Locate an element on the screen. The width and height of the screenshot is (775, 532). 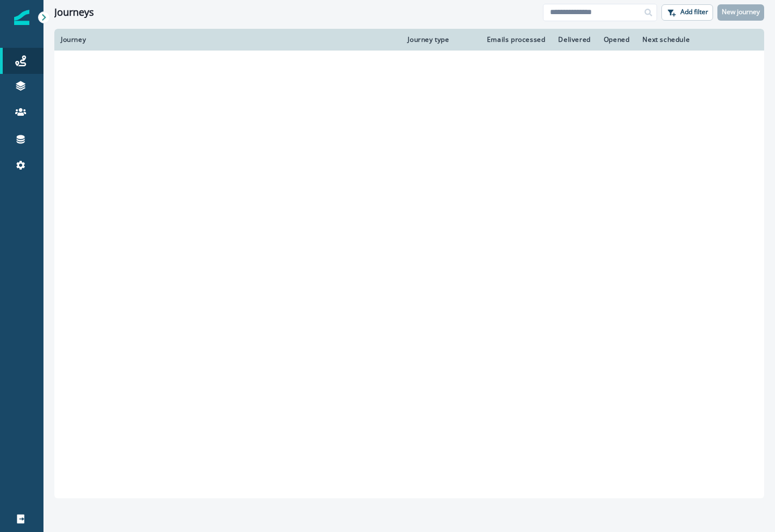
img: Inflection is located at coordinates (21, 18).